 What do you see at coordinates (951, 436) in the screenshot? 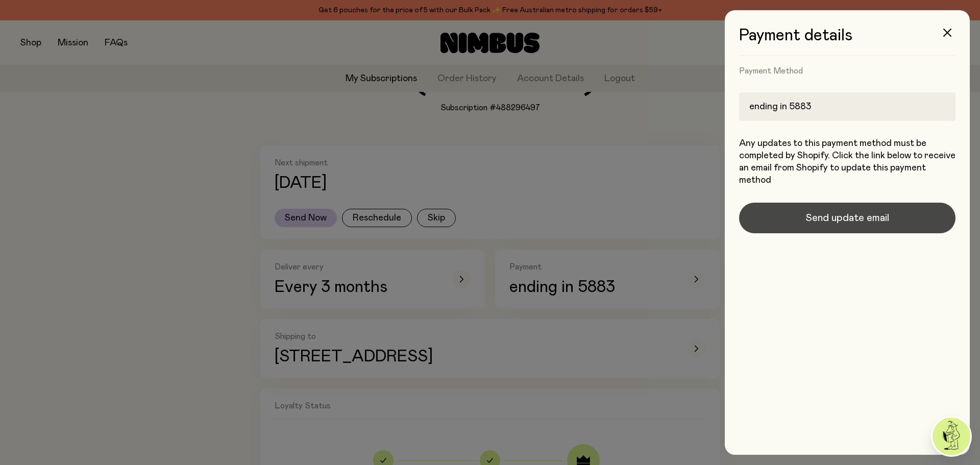
I see `img: agent` at bounding box center [951, 436].